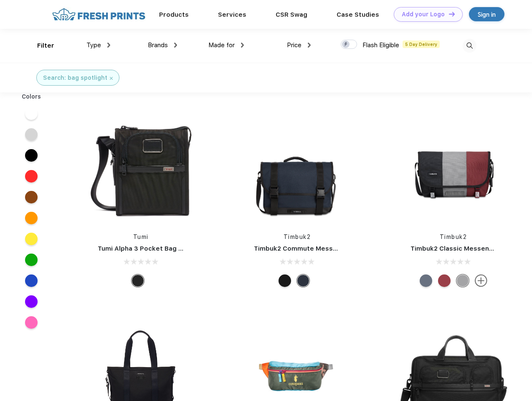 The height and width of the screenshot is (401, 532). Describe the element at coordinates (470, 46) in the screenshot. I see `img: desktop_search.svg` at that location.